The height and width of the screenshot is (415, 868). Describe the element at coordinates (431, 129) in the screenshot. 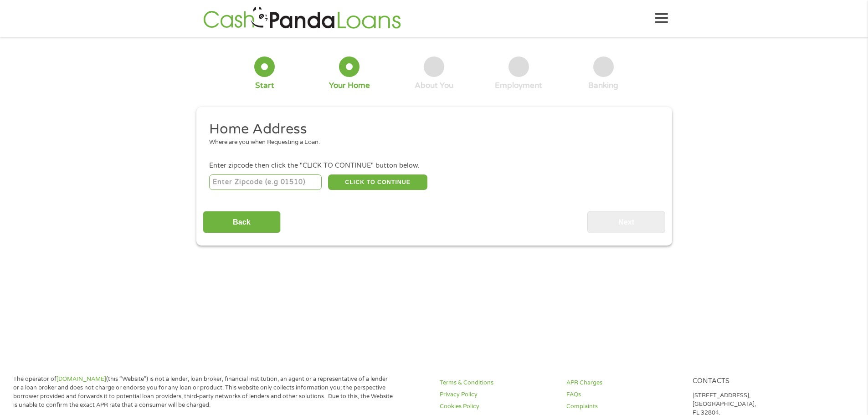

I see `h2: Home Address` at that location.